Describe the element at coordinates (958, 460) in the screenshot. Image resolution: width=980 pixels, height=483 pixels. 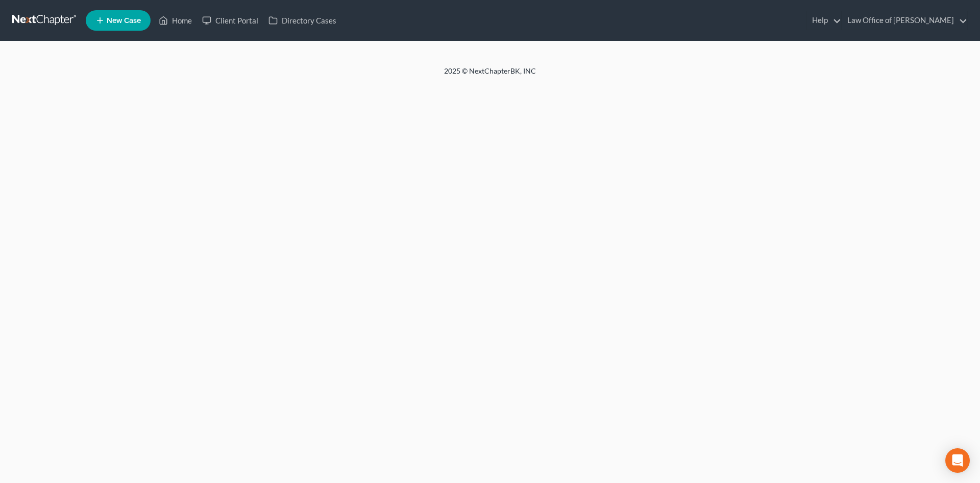
I see `div: Open Intercom Messenger` at that location.